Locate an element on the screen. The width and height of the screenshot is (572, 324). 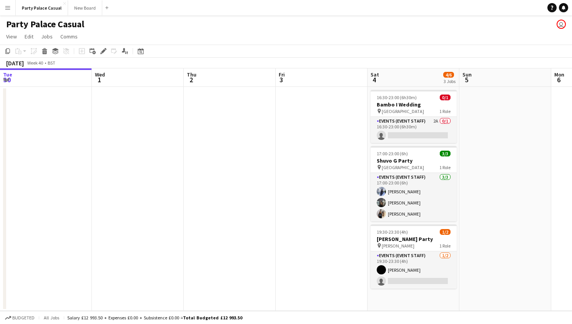
span: 3/3 is located at coordinates (445, 153).